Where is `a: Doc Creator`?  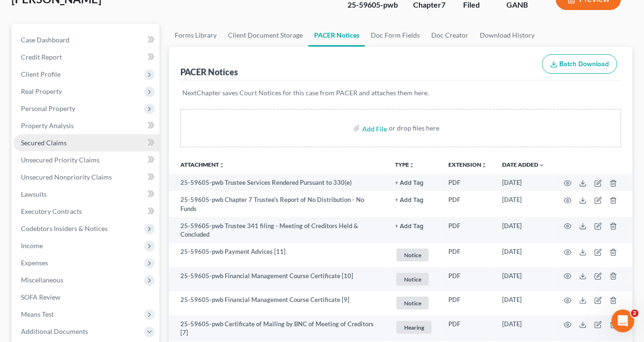 a: Doc Creator is located at coordinates (450, 35).